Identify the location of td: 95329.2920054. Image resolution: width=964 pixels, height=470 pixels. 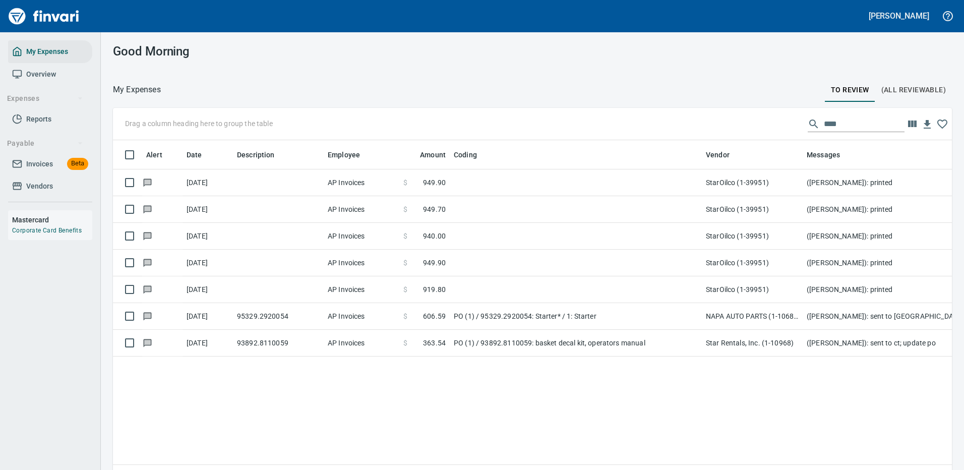
(278, 316).